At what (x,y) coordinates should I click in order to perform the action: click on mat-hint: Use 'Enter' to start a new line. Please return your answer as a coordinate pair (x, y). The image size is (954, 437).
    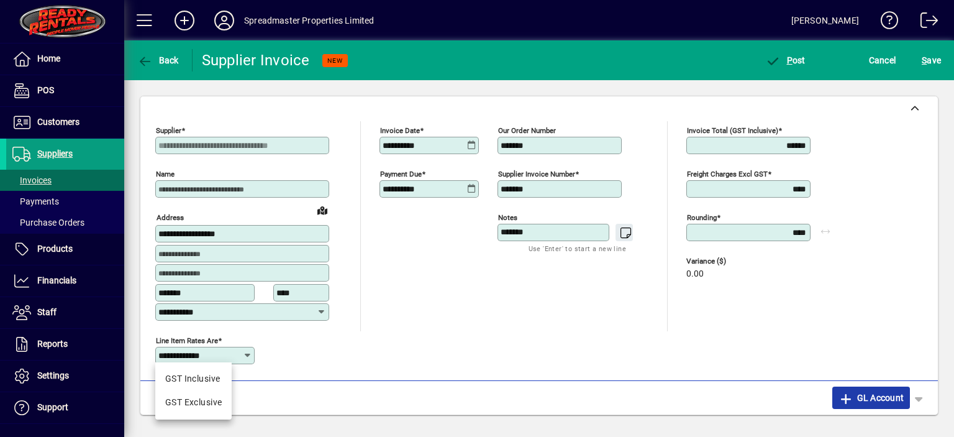
    Looking at the image, I should click on (577, 248).